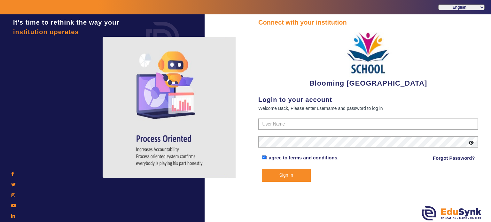 Image resolution: width=491 pixels, height=222 pixels. What do you see at coordinates (302, 158) in the screenshot?
I see `a: I agree to terms and conditions.` at bounding box center [302, 158].